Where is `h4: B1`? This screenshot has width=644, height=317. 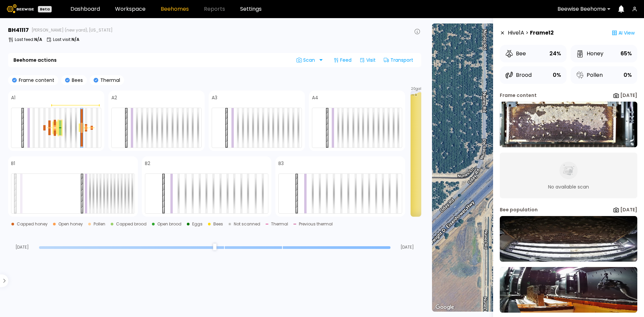 h4: B1 is located at coordinates (13, 163).